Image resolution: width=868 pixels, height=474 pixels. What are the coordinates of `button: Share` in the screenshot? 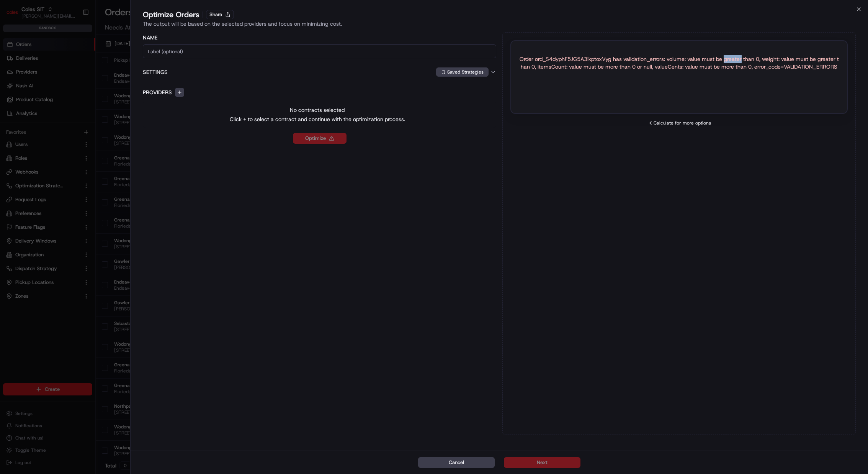 It's located at (220, 15).